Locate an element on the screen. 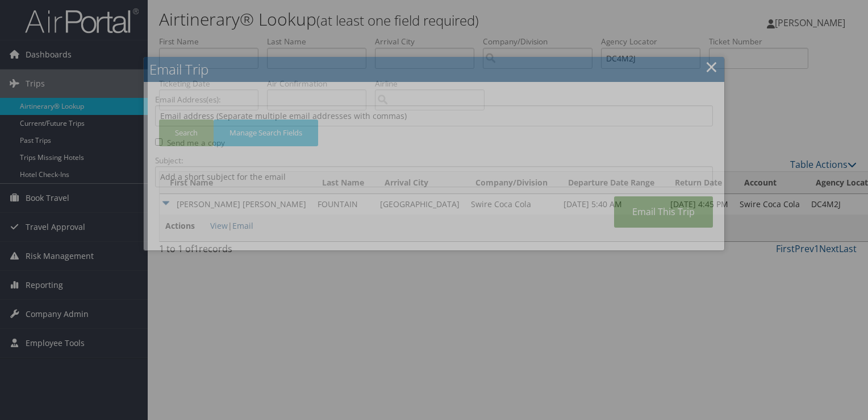  h2: Email Trip is located at coordinates (434, 69).